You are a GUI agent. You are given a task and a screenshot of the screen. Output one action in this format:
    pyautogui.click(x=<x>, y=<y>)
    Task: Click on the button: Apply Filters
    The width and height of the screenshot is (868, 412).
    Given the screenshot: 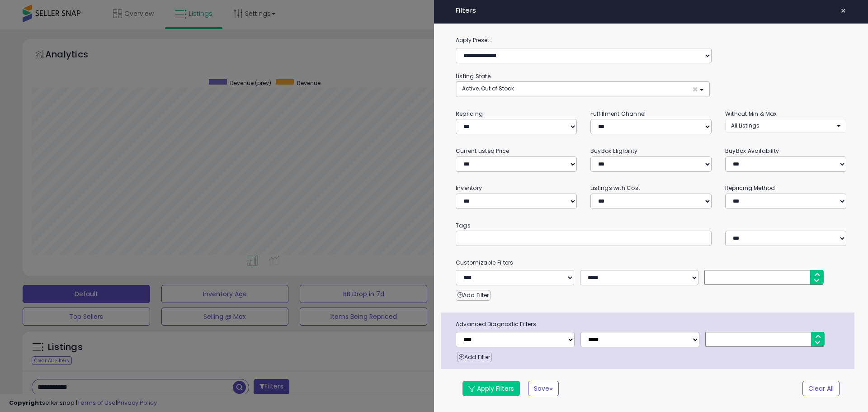 What is the action you would take?
    pyautogui.click(x=490, y=389)
    